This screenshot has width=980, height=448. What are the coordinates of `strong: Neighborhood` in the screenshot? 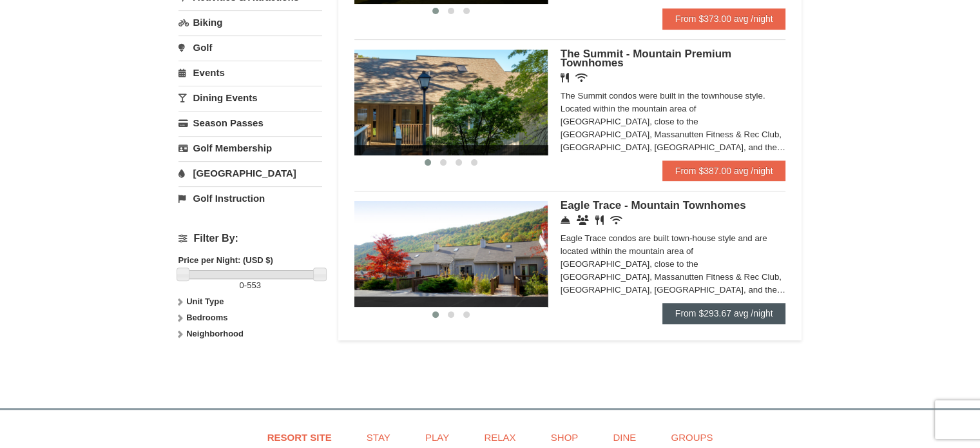 It's located at (214, 333).